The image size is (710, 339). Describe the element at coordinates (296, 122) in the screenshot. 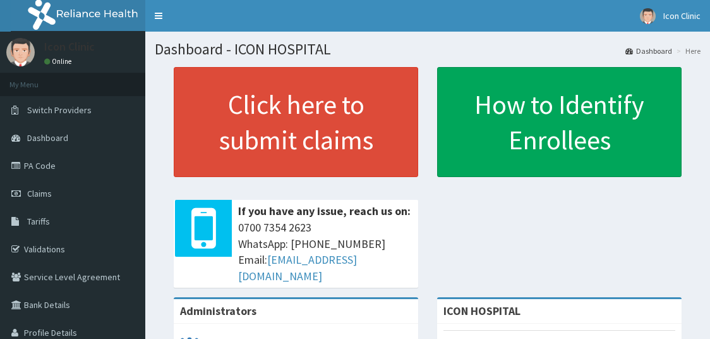

I see `a: Click here to submit claims` at that location.